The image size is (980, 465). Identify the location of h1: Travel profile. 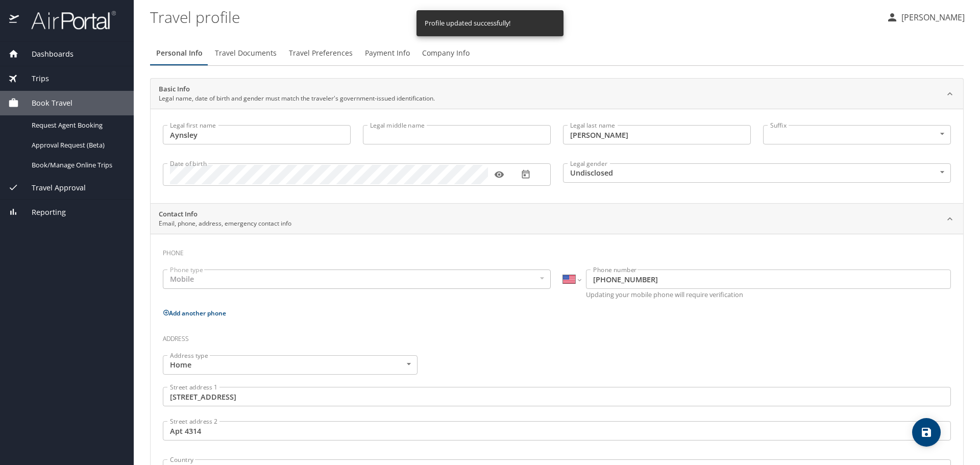
(514, 16).